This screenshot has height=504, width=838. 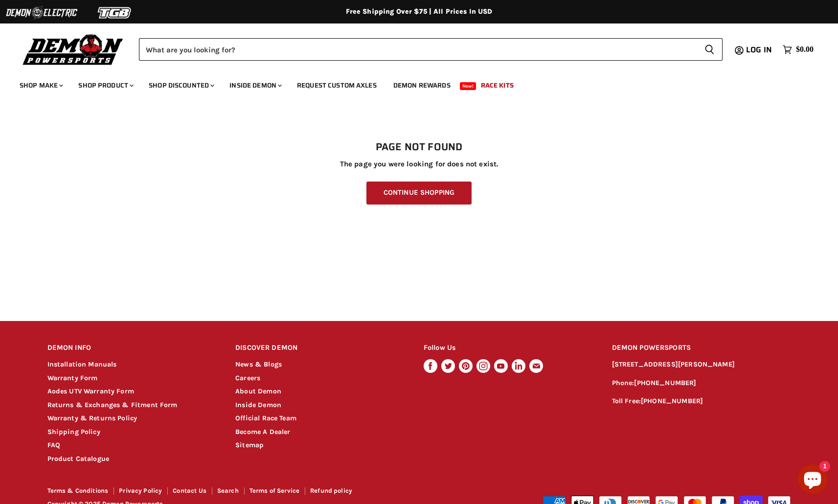 What do you see at coordinates (419, 12) in the screenshot?
I see `div: Free Shipping Over $75 | All Prices In USD` at bounding box center [419, 12].